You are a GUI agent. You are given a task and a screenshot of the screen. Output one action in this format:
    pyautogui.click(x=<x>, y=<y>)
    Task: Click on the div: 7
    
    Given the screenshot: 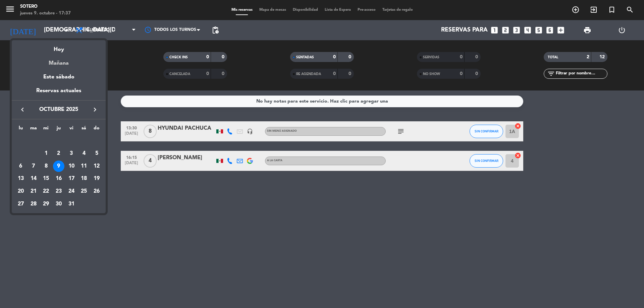 What is the action you would take?
    pyautogui.click(x=33, y=166)
    